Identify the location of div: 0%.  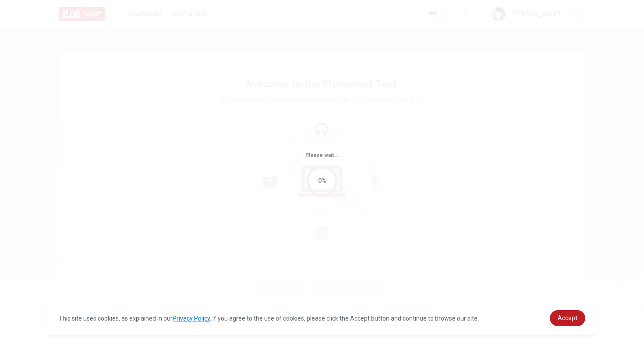
(322, 181).